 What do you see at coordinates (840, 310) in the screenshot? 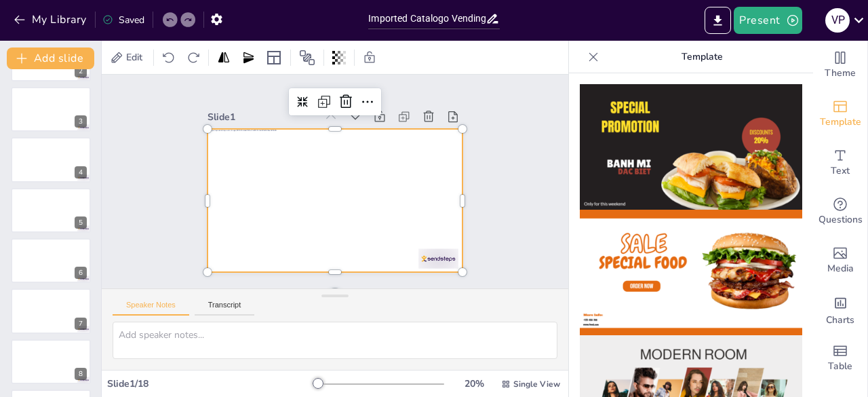
I see `div: Add charts and graphs` at bounding box center [840, 310].